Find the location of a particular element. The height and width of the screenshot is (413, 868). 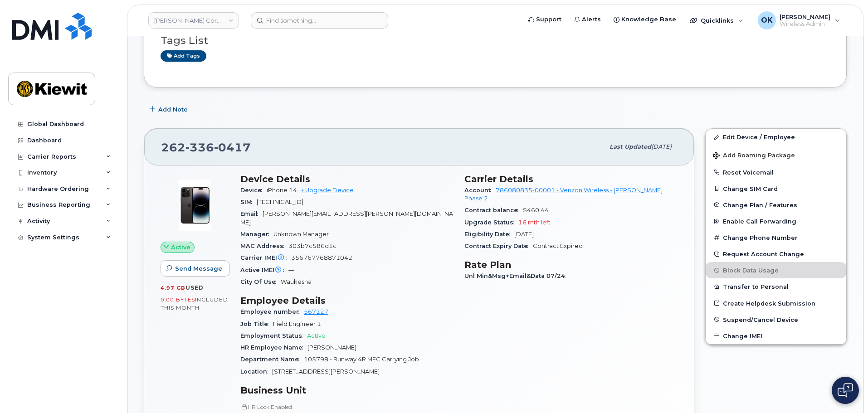

span: City Of Use is located at coordinates (260, 281).